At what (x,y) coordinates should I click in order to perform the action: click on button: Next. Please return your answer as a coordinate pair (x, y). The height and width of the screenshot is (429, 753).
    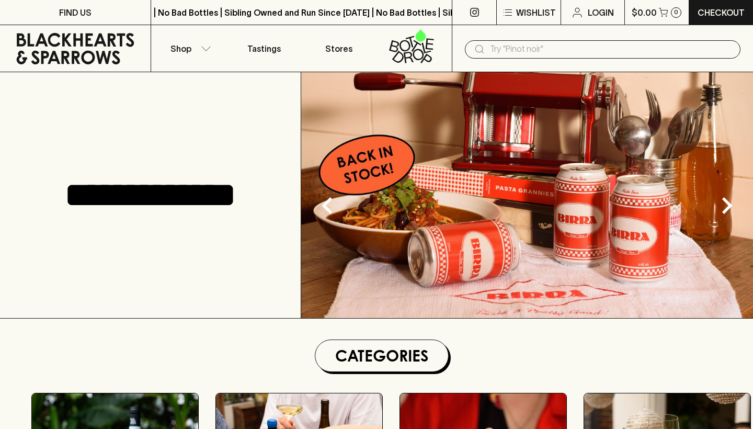
    Looking at the image, I should click on (727, 206).